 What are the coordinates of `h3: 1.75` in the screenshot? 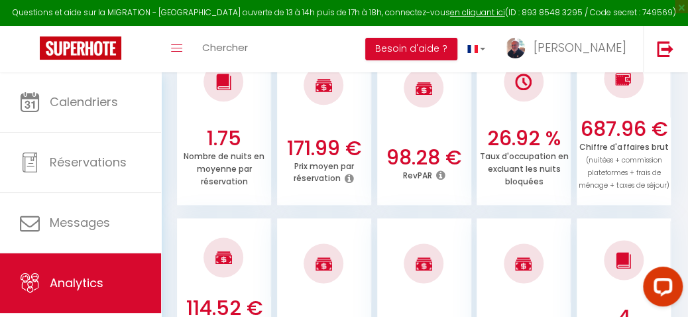 It's located at (224, 138).